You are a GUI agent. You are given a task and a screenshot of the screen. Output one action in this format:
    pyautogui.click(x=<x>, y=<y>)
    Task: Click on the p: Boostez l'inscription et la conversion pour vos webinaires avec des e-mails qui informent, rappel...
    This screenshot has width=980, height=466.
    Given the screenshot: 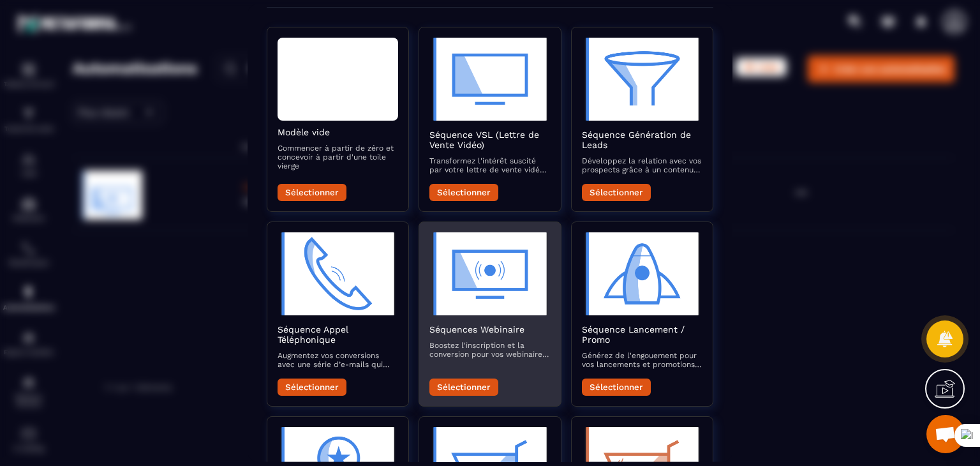 What is the action you would take?
    pyautogui.click(x=489, y=350)
    